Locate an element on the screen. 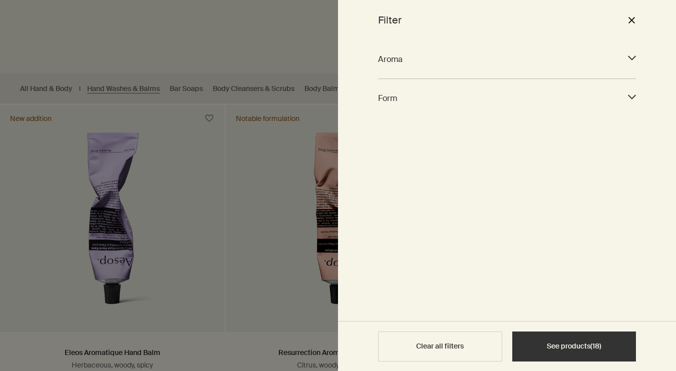 The width and height of the screenshot is (676, 371). h2: Filter is located at coordinates (389, 20).